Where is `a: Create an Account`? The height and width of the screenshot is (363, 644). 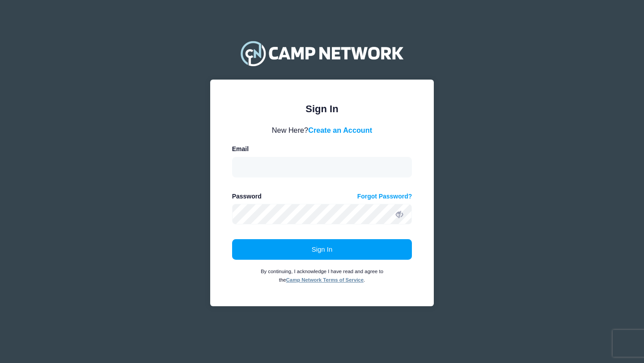
a: Create an Account is located at coordinates (340, 130).